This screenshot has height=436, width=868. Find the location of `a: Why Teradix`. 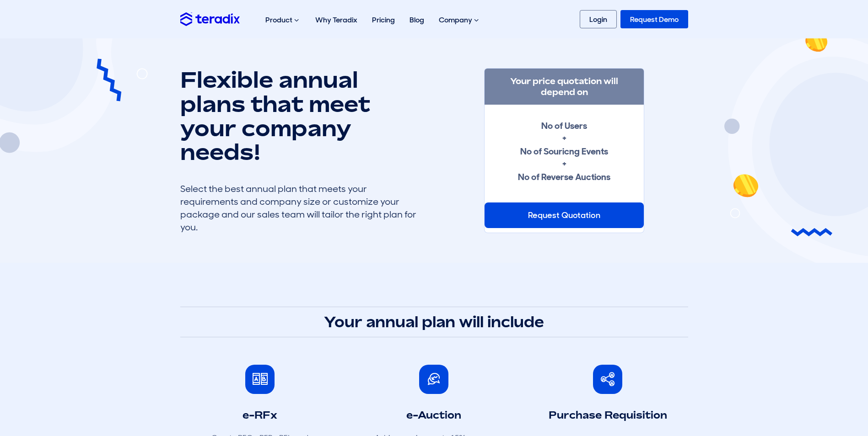

a: Why Teradix is located at coordinates (337, 20).